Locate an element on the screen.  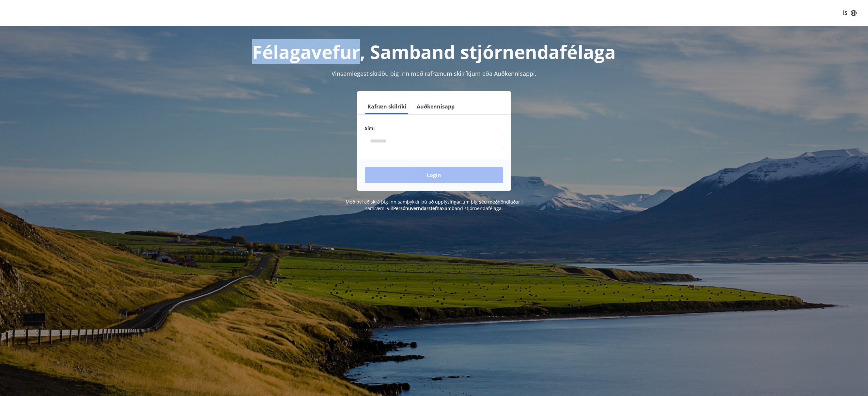
button: Auðkennisapp is located at coordinates (436, 107).